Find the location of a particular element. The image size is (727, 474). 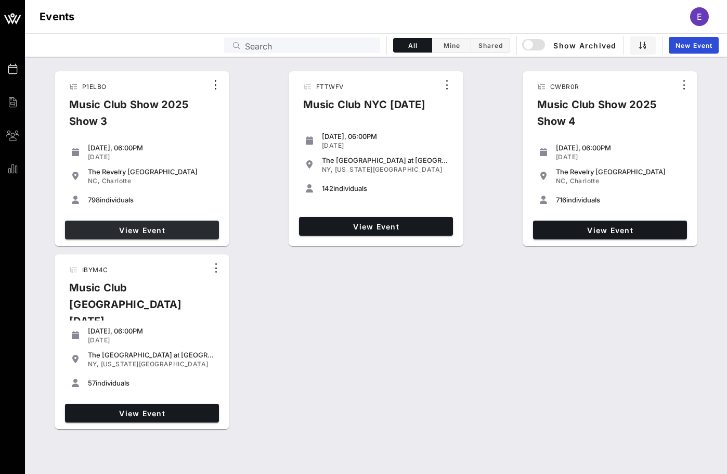

div: Music Club Show 2025 Show 4 is located at coordinates (602, 117).